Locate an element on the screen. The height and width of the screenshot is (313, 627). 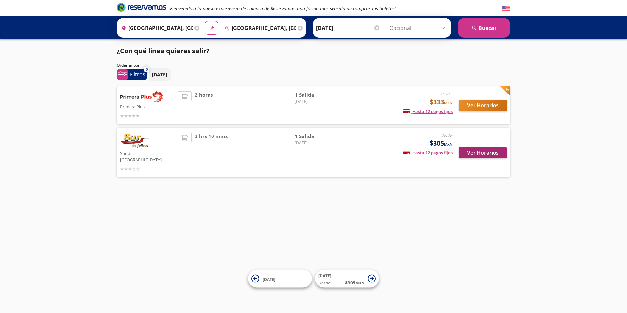
span: 2 horas is located at coordinates (203, 105).